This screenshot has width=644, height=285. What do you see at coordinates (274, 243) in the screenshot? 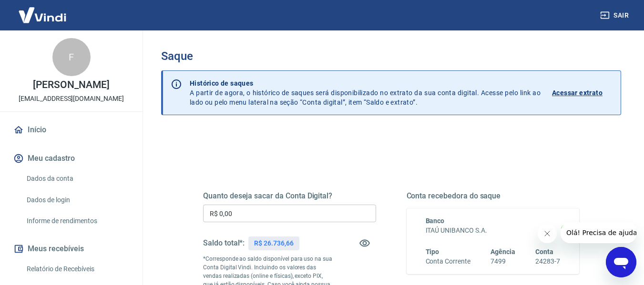
I see `p: R$ 26.736,66` at bounding box center [274, 243].